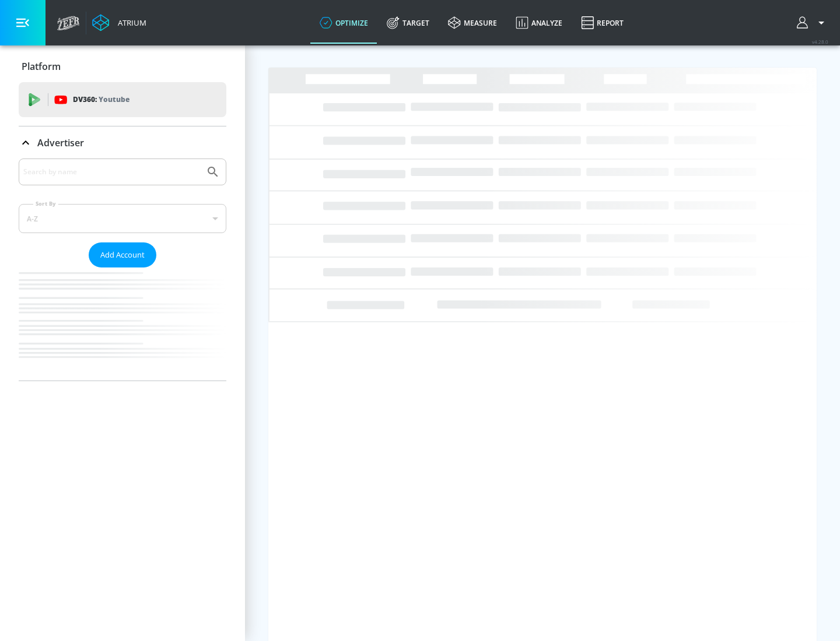 This screenshot has width=840, height=641. Describe the element at coordinates (123, 219) in the screenshot. I see `div: A-Z` at that location.